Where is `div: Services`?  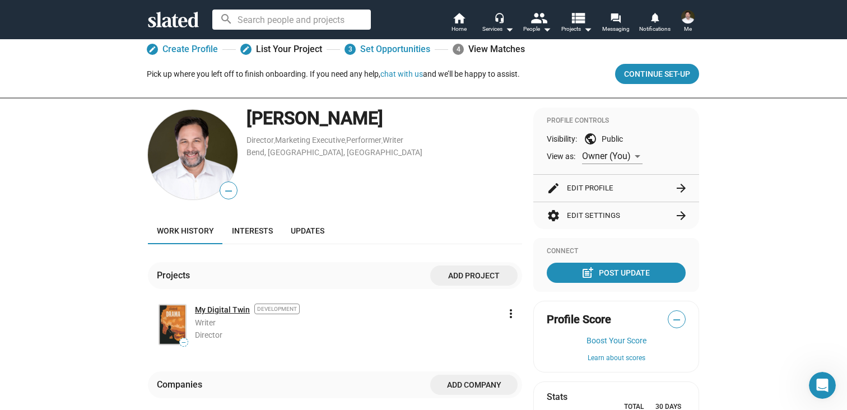
div: Services is located at coordinates (498, 29).